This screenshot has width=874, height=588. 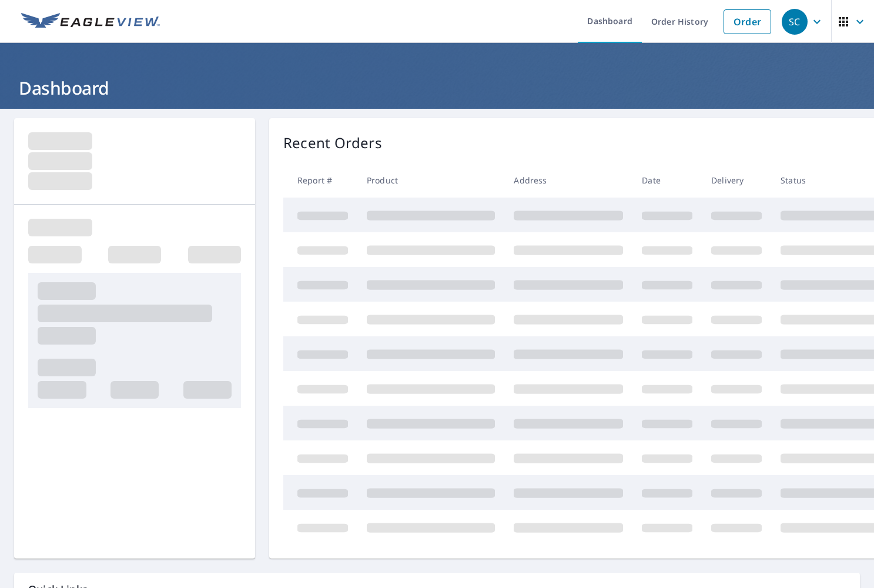 What do you see at coordinates (320, 180) in the screenshot?
I see `th: Report #` at bounding box center [320, 180].